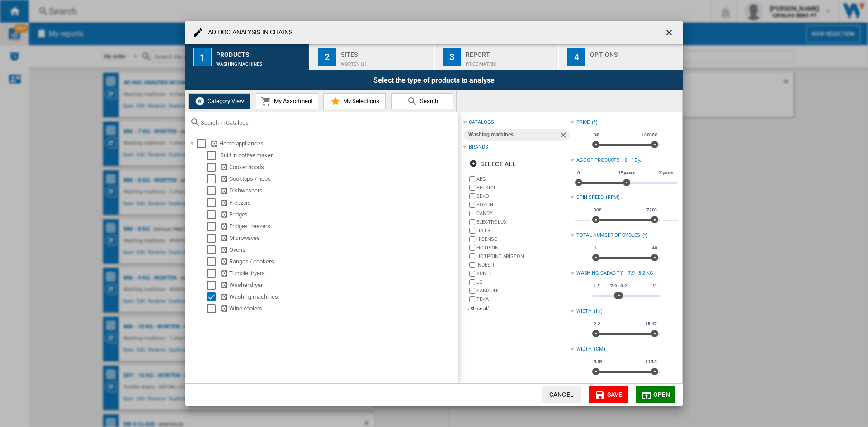 Image resolution: width=868 pixels, height=427 pixels. I want to click on div: Ovens, so click(339, 250).